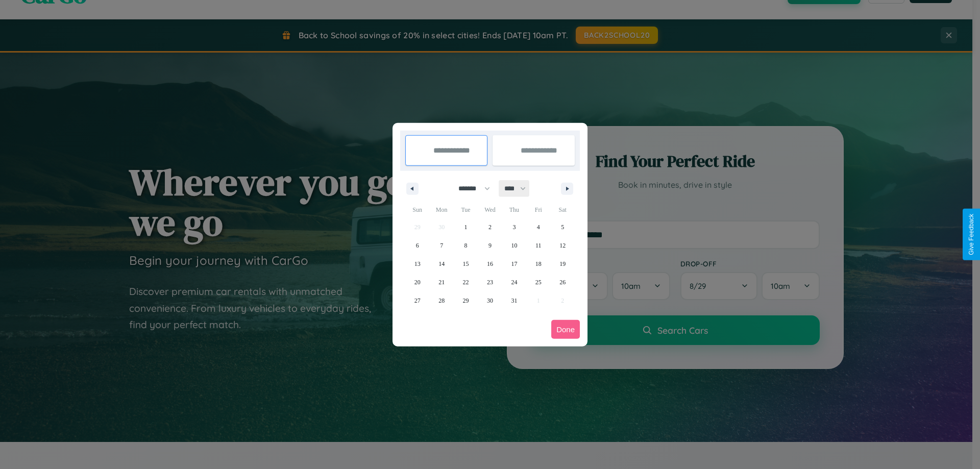 The width and height of the screenshot is (980, 469). What do you see at coordinates (538, 264) in the screenshot?
I see `button: 18` at bounding box center [538, 264].